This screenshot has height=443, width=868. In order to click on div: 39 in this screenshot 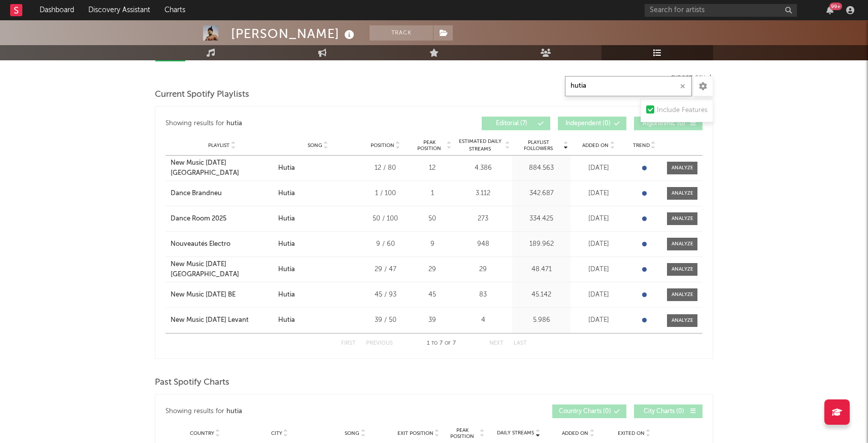, I will do `click(432, 321)`.